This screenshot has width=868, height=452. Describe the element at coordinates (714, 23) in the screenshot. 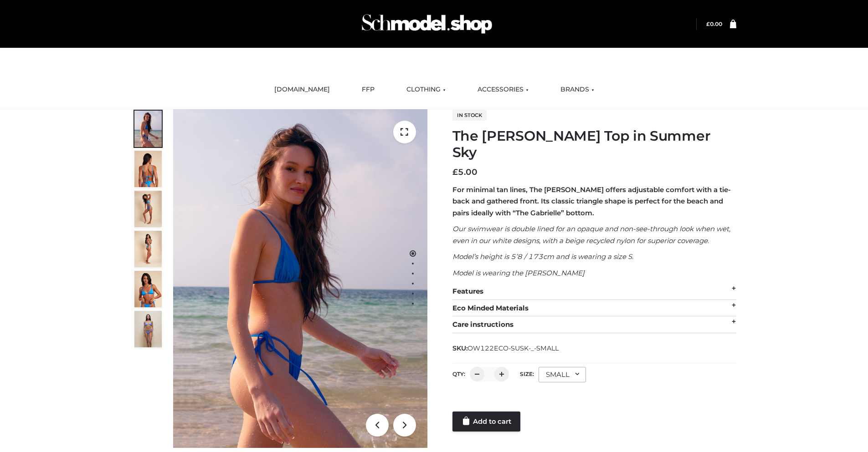

I see `bdi: 0.00` at that location.